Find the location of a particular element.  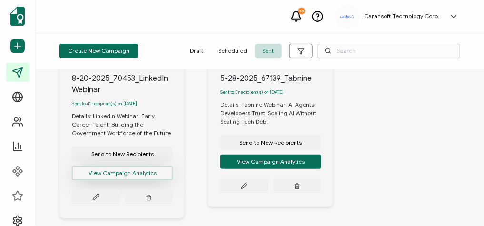

span: Scheduled is located at coordinates (233, 51).